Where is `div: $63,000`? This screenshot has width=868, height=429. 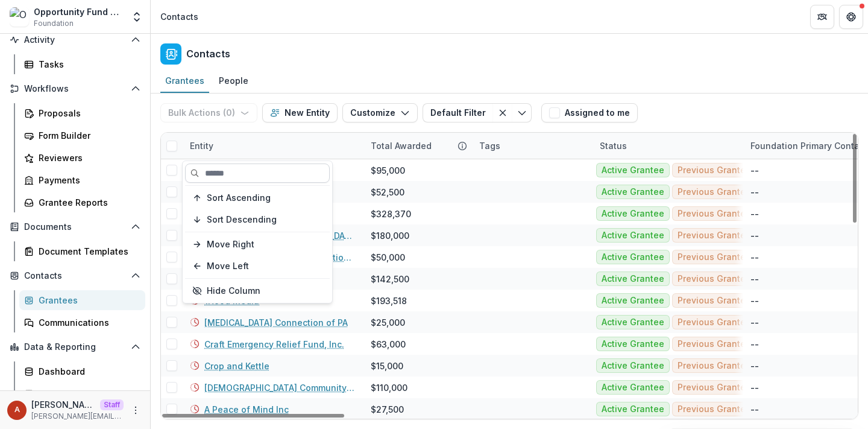 div: $63,000 is located at coordinates (388, 343).